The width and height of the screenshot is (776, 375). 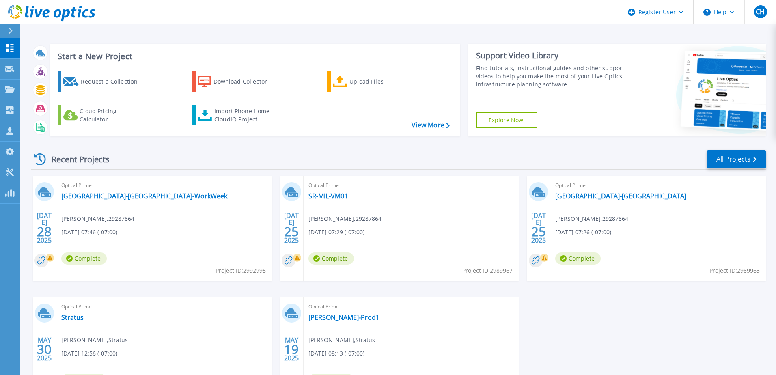 I want to click on span: 28, so click(x=44, y=231).